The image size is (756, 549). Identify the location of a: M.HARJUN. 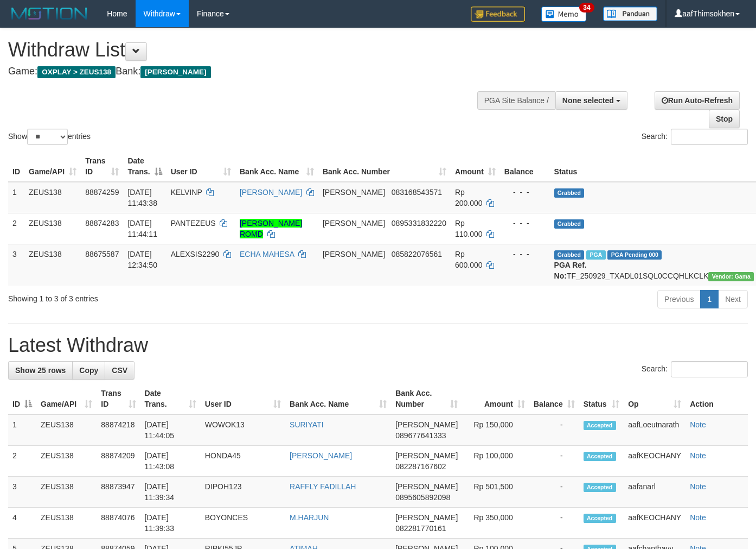
(309, 517).